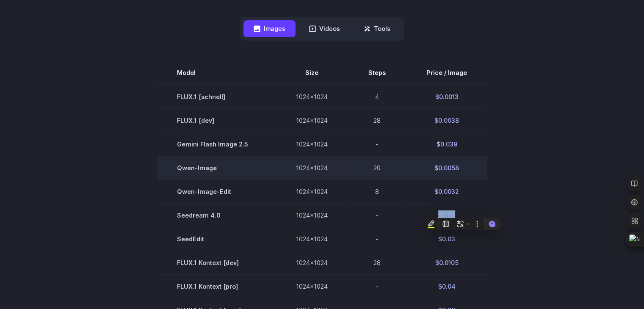 This screenshot has width=644, height=309. Describe the element at coordinates (216, 97) in the screenshot. I see `td: FLUX.1 [schnell]` at that location.